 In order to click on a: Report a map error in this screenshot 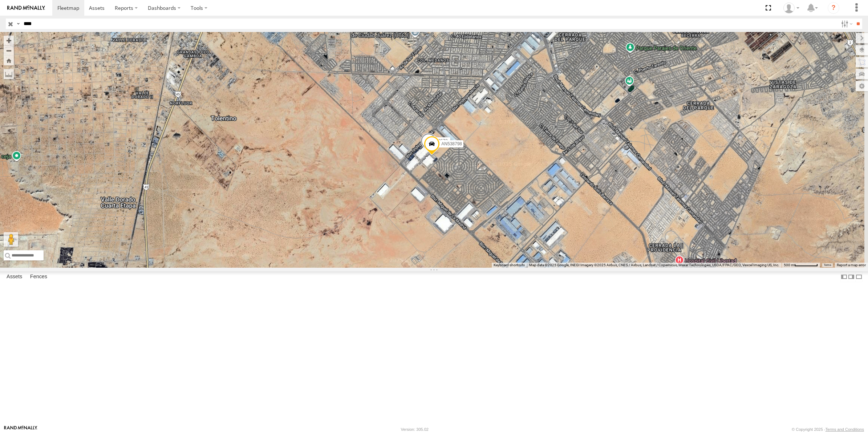, I will do `click(851, 265)`.